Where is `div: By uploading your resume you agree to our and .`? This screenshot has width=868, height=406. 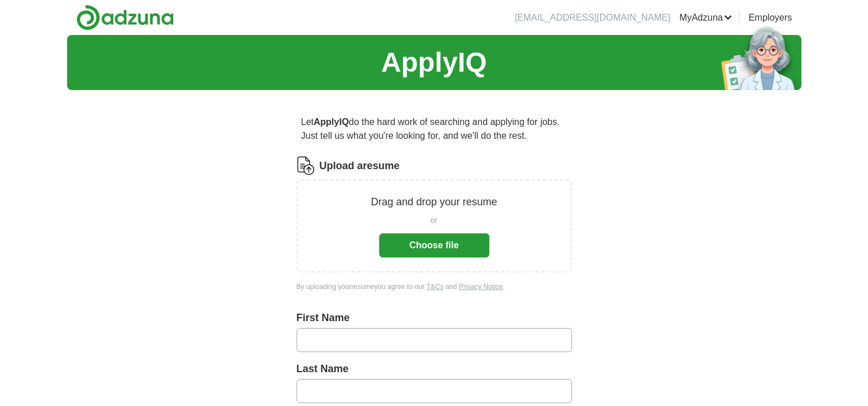 div: By uploading your resume you agree to our and . is located at coordinates (434, 287).